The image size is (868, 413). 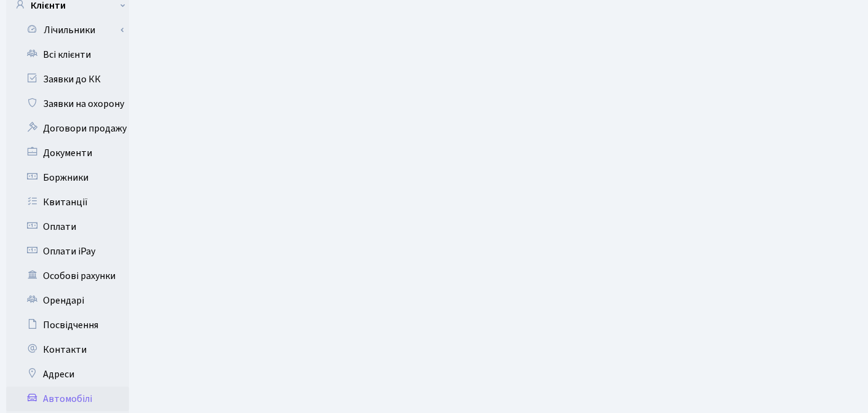 What do you see at coordinates (67, 128) in the screenshot?
I see `a: Договори продажу` at bounding box center [67, 128].